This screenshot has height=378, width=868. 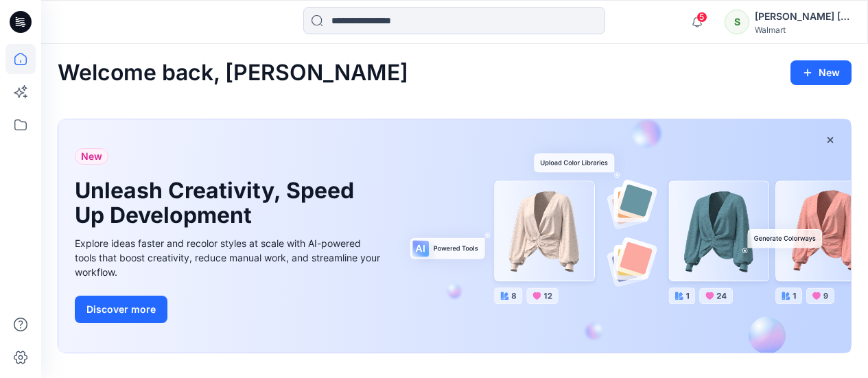 What do you see at coordinates (821, 73) in the screenshot?
I see `button: New` at bounding box center [821, 73].